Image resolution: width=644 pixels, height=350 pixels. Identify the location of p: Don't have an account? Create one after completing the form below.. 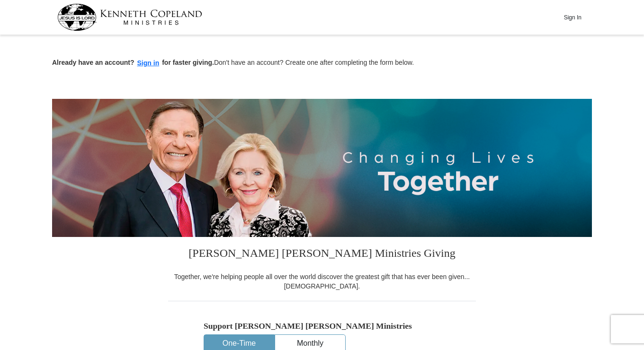
(322, 63).